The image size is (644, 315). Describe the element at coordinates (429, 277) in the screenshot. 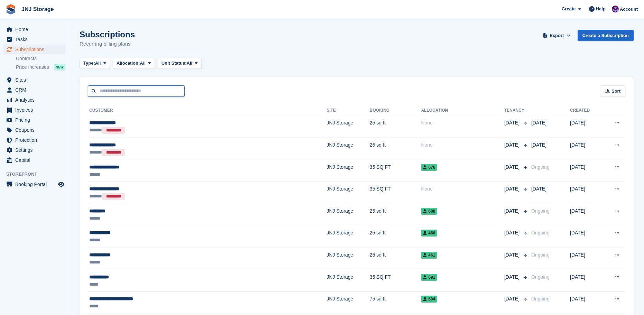

I see `span: 691` at that location.